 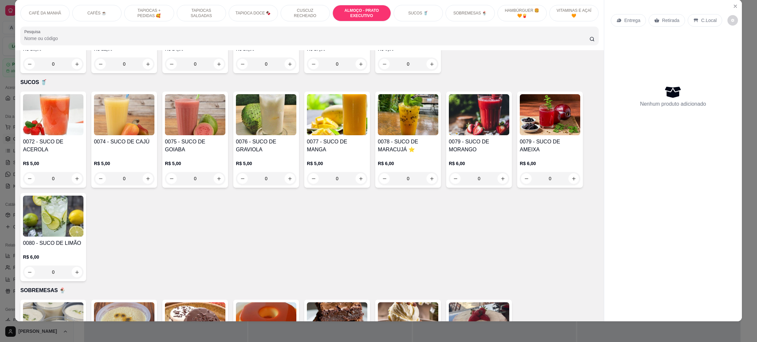 I want to click on p: TAPIOCAS + PEDIDAS 🥰, so click(x=149, y=13).